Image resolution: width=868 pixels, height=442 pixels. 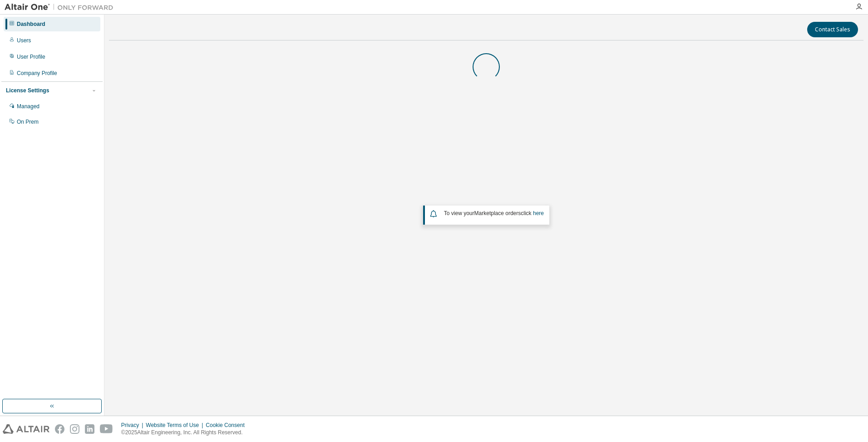 What do you see at coordinates (27, 90) in the screenshot?
I see `div: License Settings` at bounding box center [27, 90].